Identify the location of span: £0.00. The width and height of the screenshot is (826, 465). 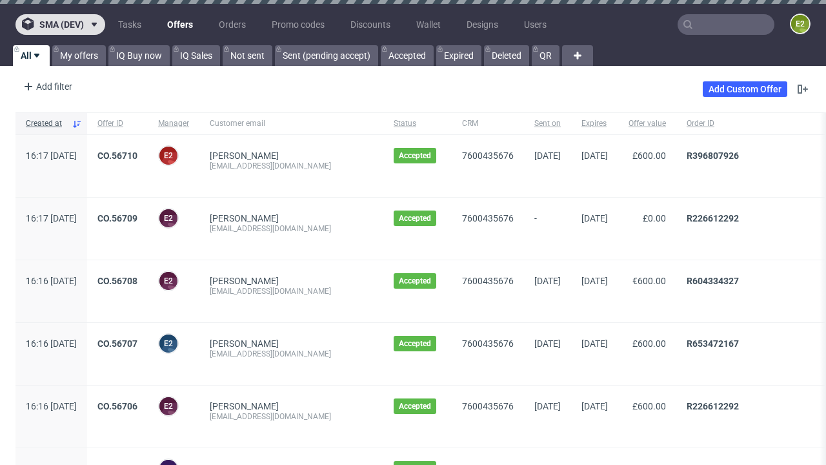
(655, 218).